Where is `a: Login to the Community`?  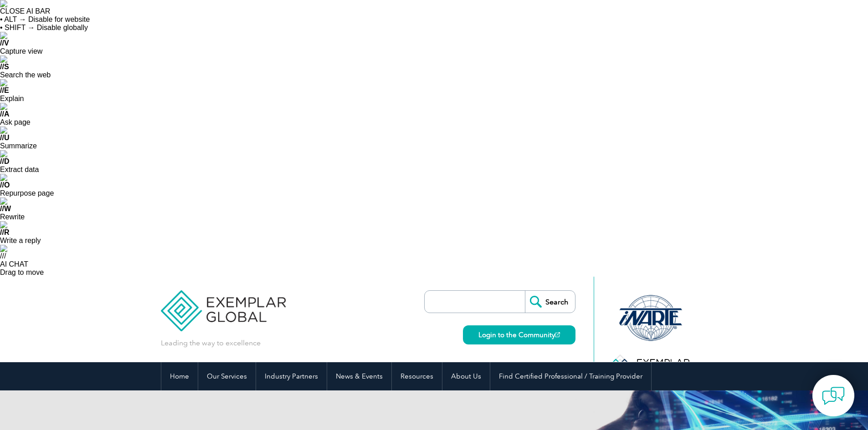
a: Login to the Community is located at coordinates (519, 335).